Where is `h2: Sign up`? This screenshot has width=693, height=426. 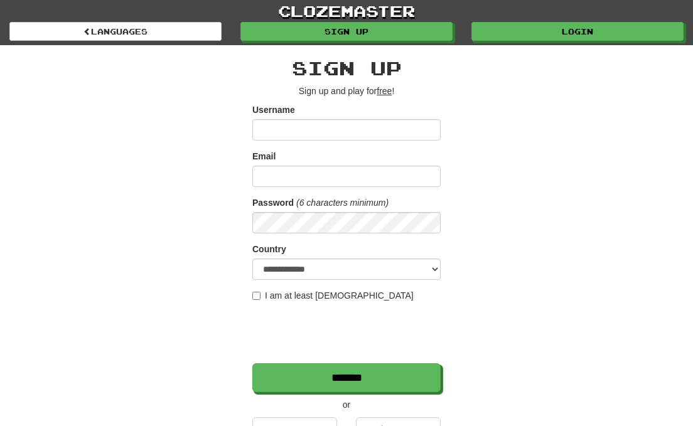 h2: Sign up is located at coordinates (347, 68).